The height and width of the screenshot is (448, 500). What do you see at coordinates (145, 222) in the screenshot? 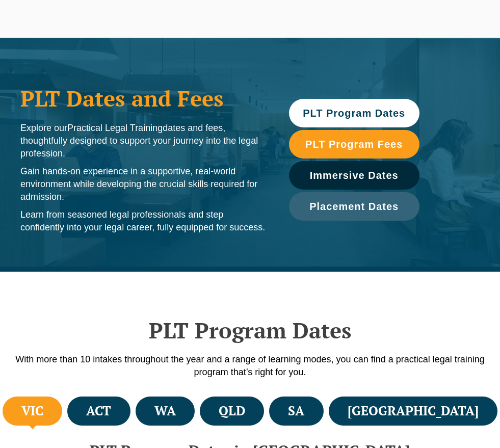
I see `p: Learn from seasoned legal professionals and step confidently into your legal career, fully equipp...` at bounding box center [145, 222].